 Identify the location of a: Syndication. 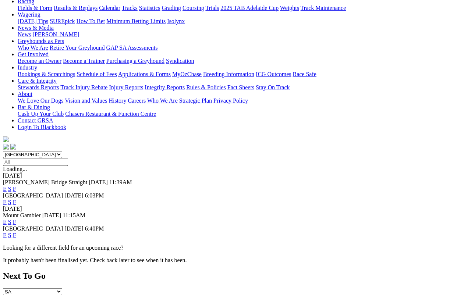
(180, 61).